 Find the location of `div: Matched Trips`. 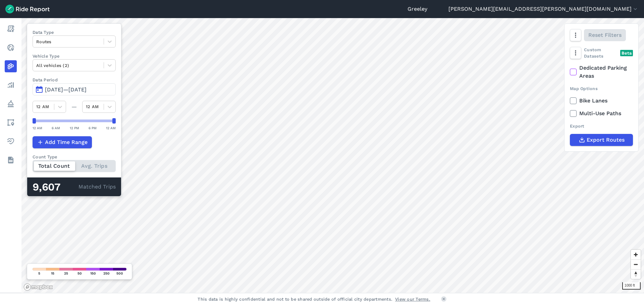

div: Matched Trips is located at coordinates (74, 187).